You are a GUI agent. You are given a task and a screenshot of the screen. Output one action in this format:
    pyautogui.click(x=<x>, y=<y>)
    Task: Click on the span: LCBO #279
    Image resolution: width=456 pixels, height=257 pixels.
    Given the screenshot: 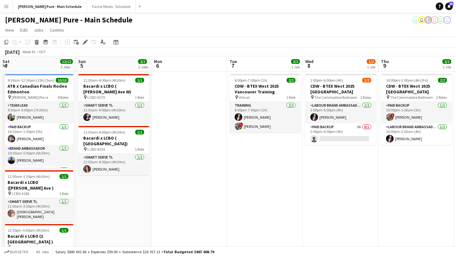 What is the action you would take?
    pyautogui.click(x=96, y=97)
    